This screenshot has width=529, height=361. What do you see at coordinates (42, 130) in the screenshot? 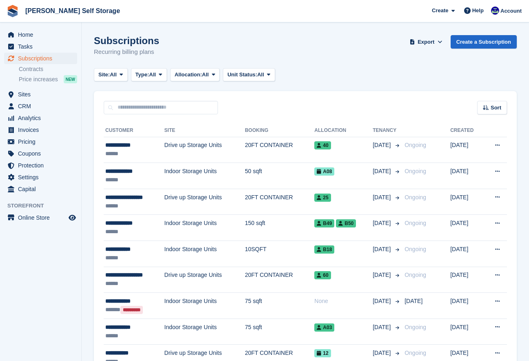
I see `span: Invoices` at bounding box center [42, 130].